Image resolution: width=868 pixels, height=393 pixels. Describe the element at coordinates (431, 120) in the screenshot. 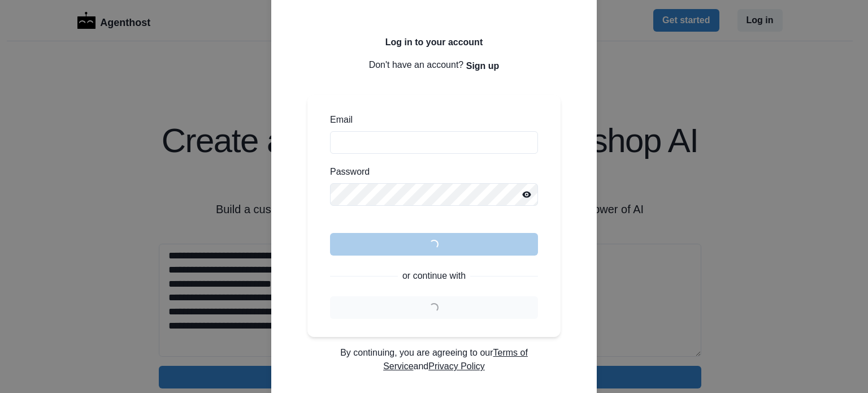

I see `label: Email` at that location.